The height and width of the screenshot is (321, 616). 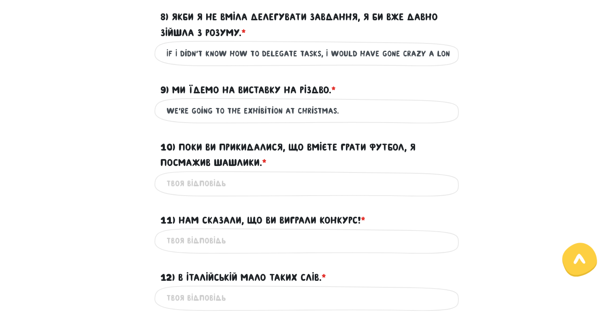 I want to click on label: 9) Ми їдемо на виставку на Різдво., so click(x=248, y=90).